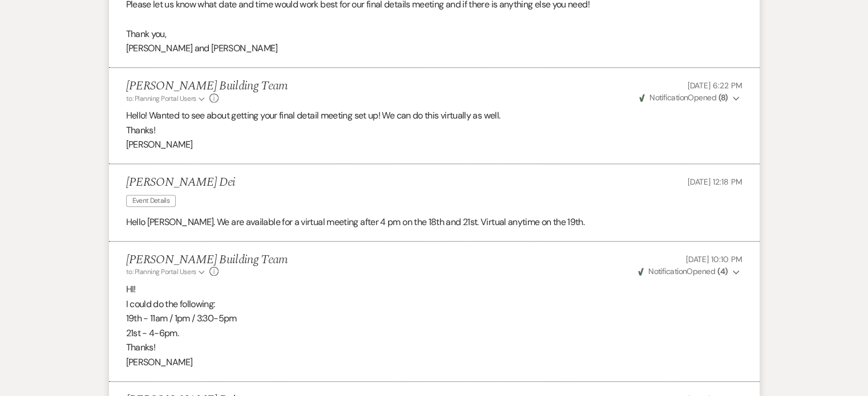 The height and width of the screenshot is (396, 868). What do you see at coordinates (434, 305) in the screenshot?
I see `p: I could do the following:` at bounding box center [434, 305].